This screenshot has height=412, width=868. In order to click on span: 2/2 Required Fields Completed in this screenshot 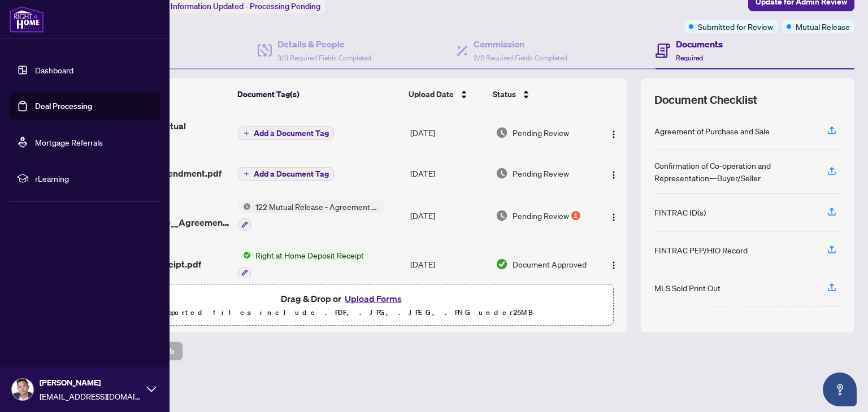, I will do `click(521, 57)`.